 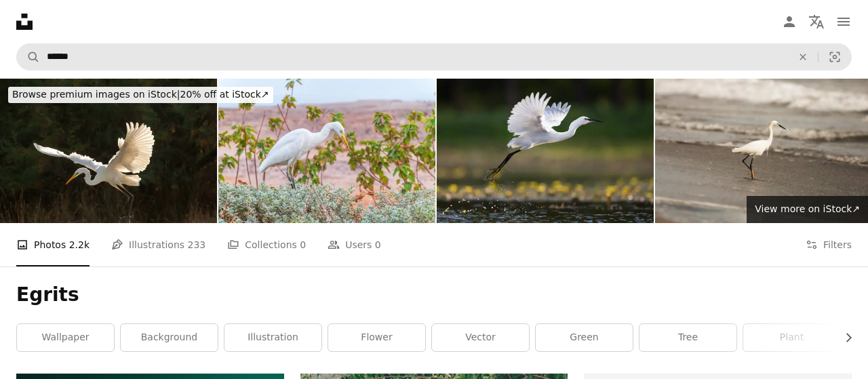 I want to click on span: 233, so click(x=197, y=245).